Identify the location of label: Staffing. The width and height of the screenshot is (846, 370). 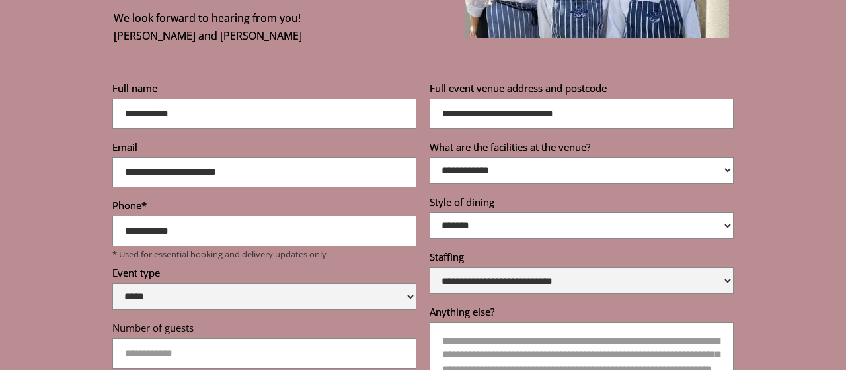
(582, 259).